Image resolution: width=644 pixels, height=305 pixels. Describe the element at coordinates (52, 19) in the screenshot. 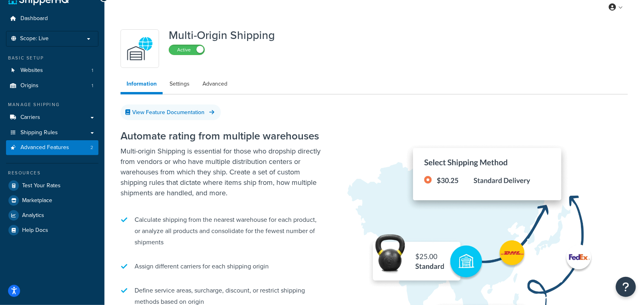

I see `a: Dashboard` at that location.